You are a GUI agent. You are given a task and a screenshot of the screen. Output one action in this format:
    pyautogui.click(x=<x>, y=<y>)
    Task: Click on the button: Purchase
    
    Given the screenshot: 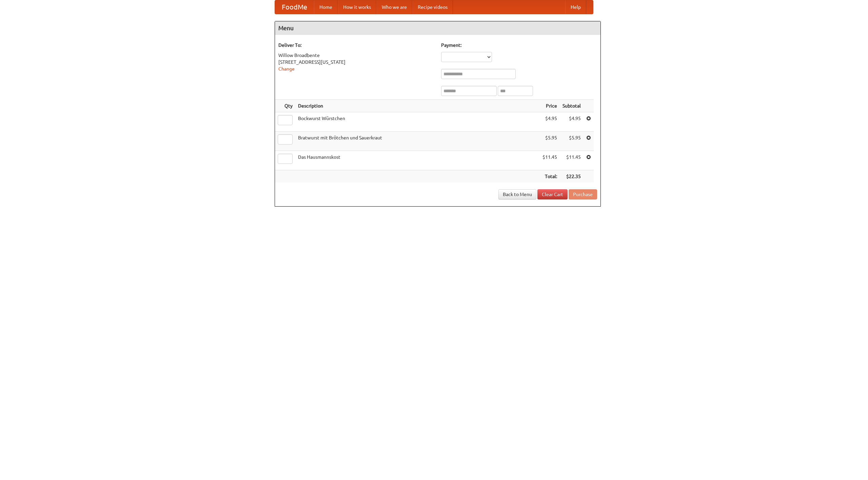 What is the action you would take?
    pyautogui.click(x=583, y=195)
    